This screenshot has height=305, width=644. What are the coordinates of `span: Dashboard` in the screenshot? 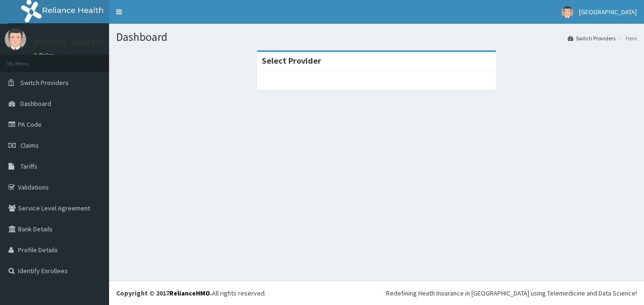 It's located at (36, 104).